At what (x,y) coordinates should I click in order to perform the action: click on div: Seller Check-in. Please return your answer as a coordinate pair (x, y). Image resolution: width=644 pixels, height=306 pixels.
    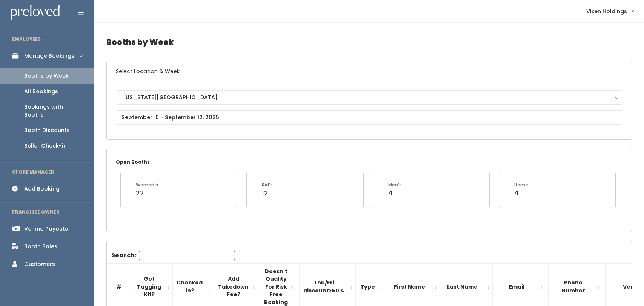
    Looking at the image, I should click on (45, 146).